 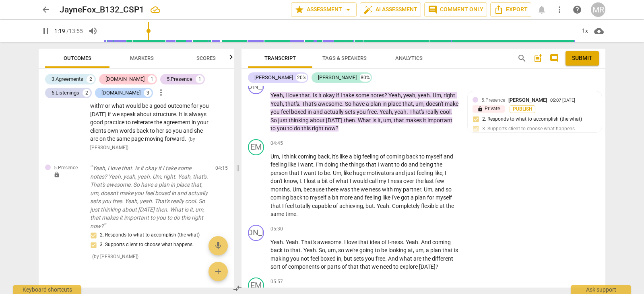 I want to click on span: coming, so click(x=396, y=156).